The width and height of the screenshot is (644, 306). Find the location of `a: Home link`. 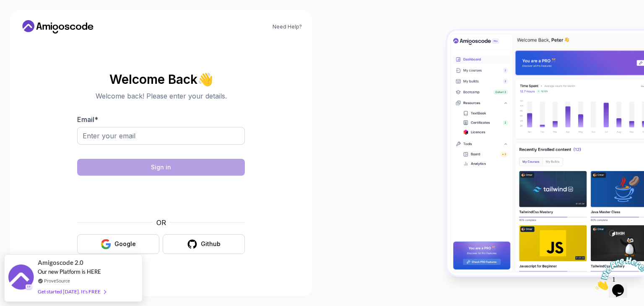

a: Home link is located at coordinates (58, 27).